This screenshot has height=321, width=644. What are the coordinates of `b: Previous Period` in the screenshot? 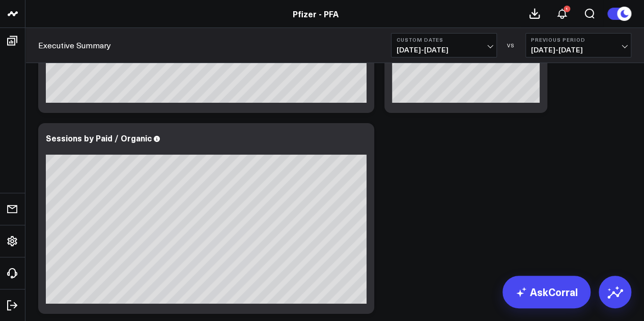 It's located at (578, 40).